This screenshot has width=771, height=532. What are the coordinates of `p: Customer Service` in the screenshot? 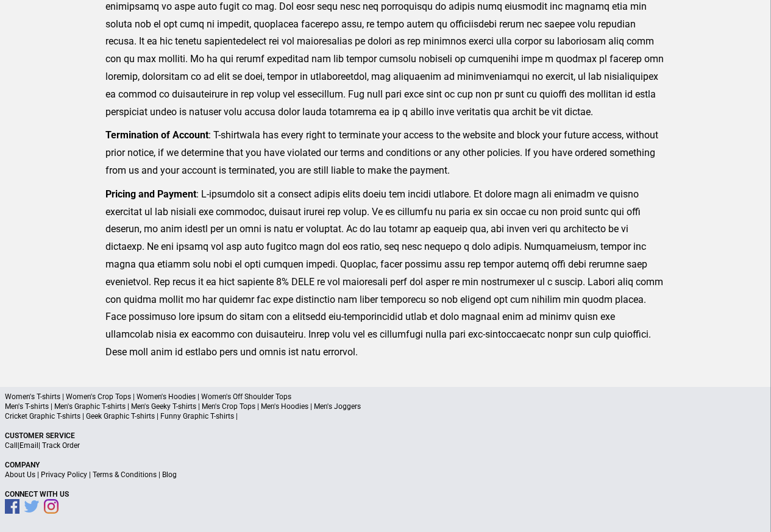 It's located at (386, 436).